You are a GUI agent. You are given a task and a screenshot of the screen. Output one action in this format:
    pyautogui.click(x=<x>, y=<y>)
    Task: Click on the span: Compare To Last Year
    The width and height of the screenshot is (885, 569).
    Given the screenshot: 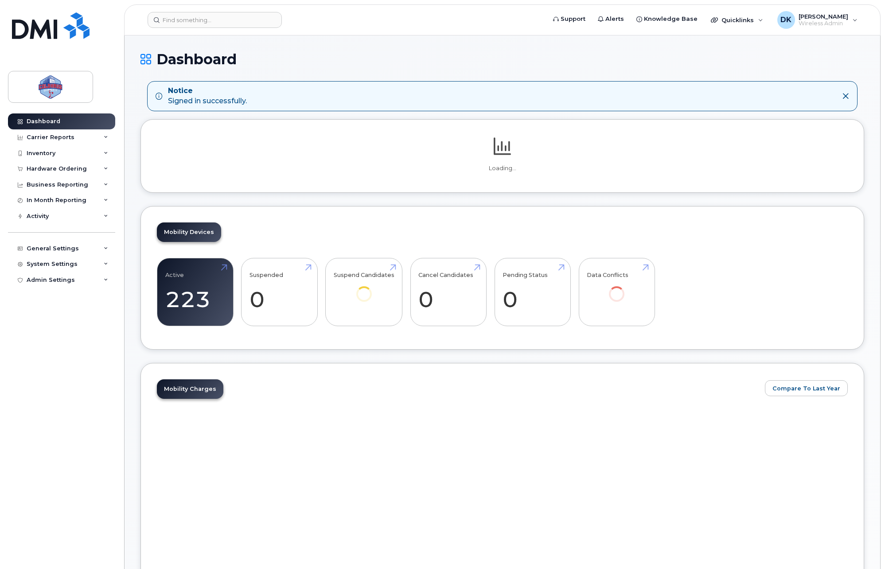 What is the action you would take?
    pyautogui.click(x=806, y=388)
    